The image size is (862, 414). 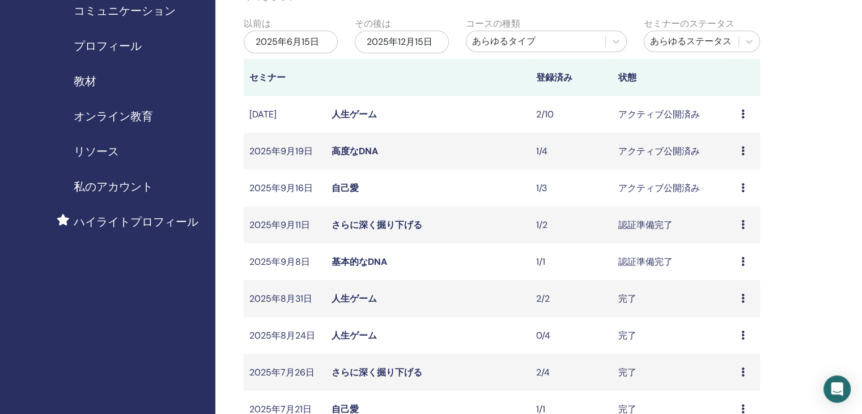 What do you see at coordinates (281, 188) in the screenshot?
I see `font: 2025年9月16日` at bounding box center [281, 188].